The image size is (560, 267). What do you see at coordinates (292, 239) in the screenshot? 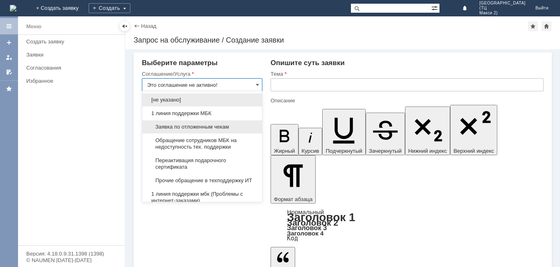
I see `a: Код` at bounding box center [292, 239].